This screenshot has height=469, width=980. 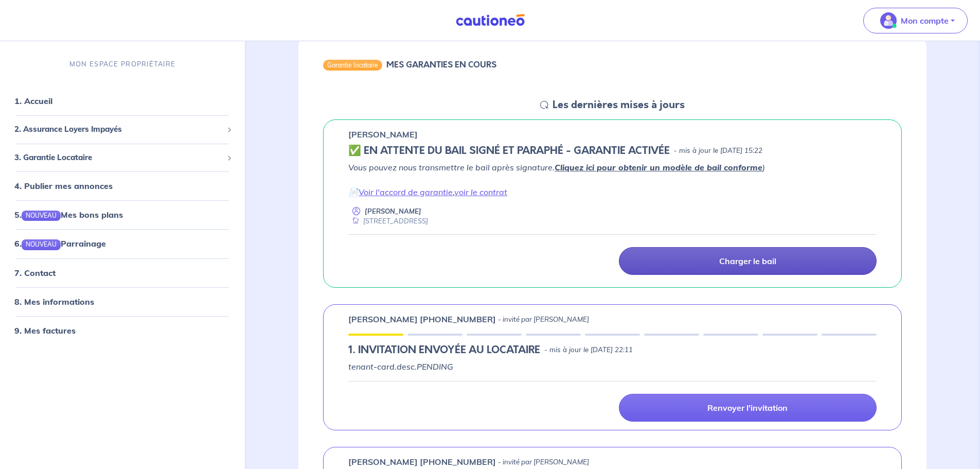 What do you see at coordinates (122, 243) in the screenshot?
I see `div: 6.NOUVEAUParrainage` at bounding box center [122, 243].